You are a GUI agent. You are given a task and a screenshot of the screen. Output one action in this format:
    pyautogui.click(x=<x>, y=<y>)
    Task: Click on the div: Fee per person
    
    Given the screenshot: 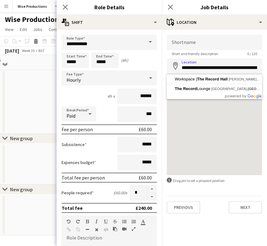 What is the action you would take?
    pyautogui.click(x=77, y=129)
    